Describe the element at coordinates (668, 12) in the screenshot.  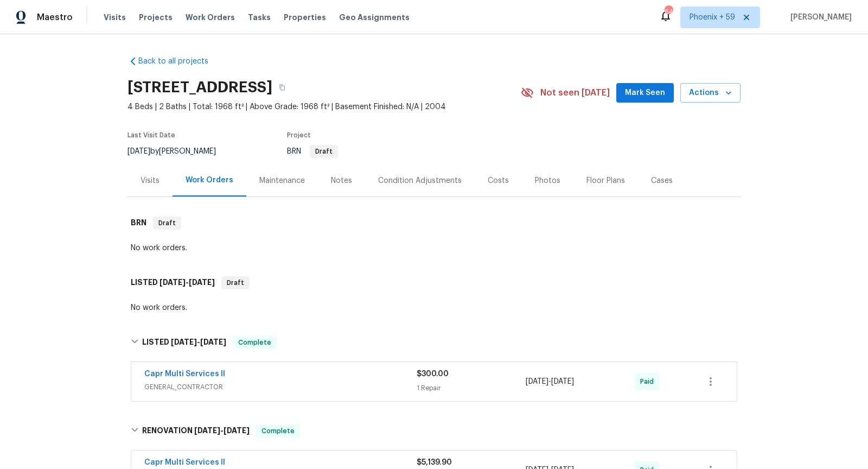
I see `div: 643` at that location.